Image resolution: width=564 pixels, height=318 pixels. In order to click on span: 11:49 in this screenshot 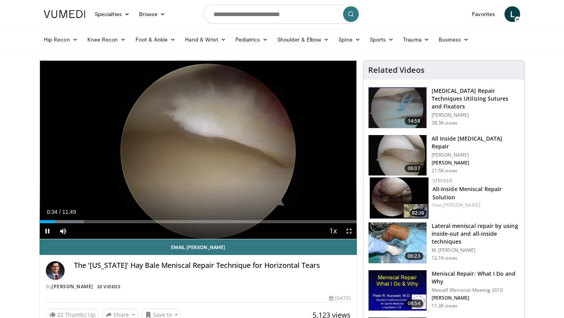, I will do `click(69, 212)`.